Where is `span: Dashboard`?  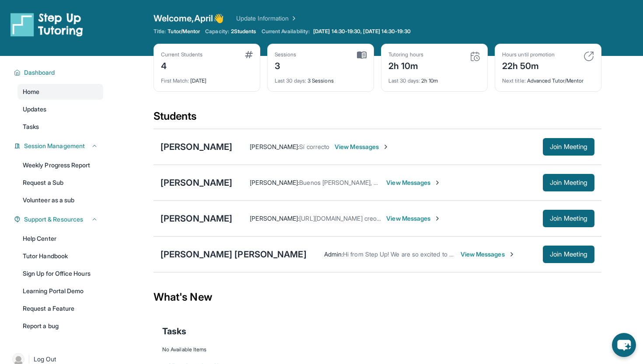
span: Dashboard is located at coordinates (40, 73).